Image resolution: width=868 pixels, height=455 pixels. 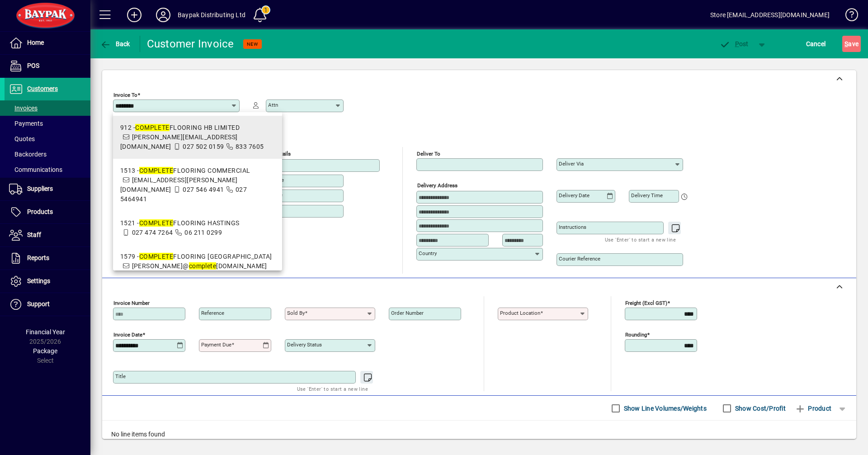 I want to click on mat-label: Delivery time, so click(x=647, y=195).